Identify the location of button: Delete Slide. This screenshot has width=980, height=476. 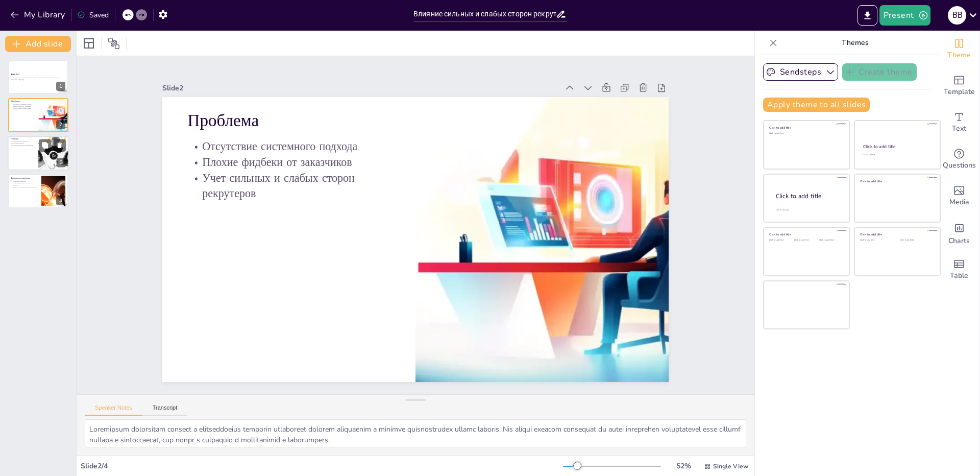
(60, 145).